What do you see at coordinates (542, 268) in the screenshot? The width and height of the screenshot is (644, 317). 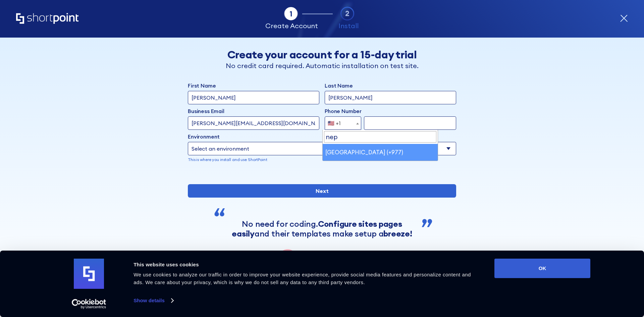 I see `button: OK` at bounding box center [542, 268].